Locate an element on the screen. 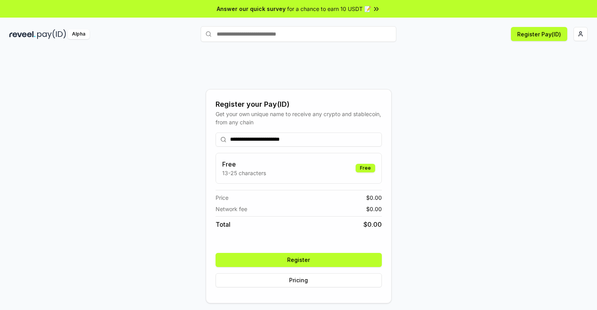  span: Price is located at coordinates (222, 198).